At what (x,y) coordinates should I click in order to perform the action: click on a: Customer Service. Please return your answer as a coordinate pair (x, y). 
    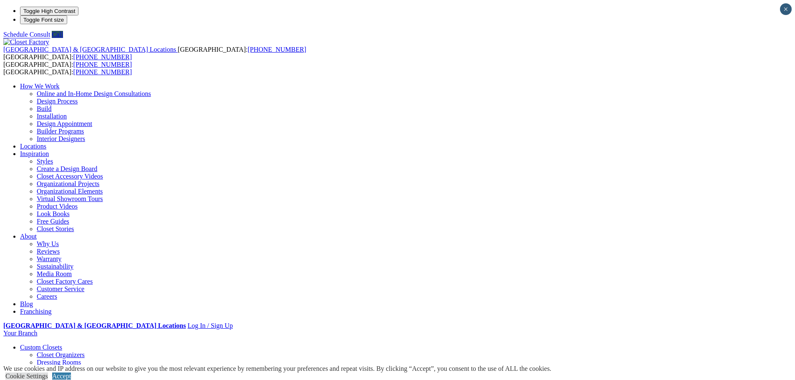
    Looking at the image, I should click on (61, 289).